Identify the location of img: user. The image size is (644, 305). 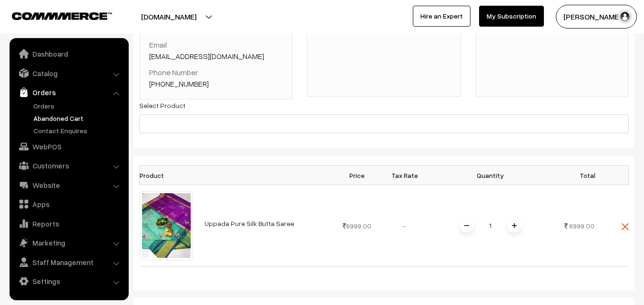
(625, 17).